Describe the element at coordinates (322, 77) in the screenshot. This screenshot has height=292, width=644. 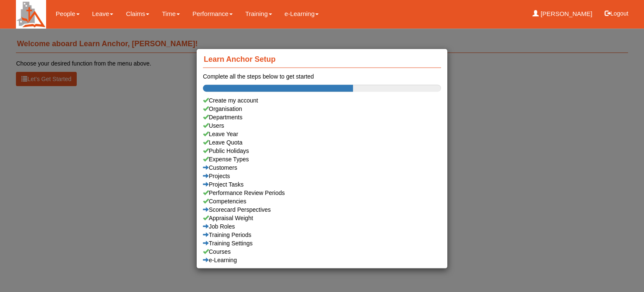
I see `div: Complete all the steps below to get started` at that location.